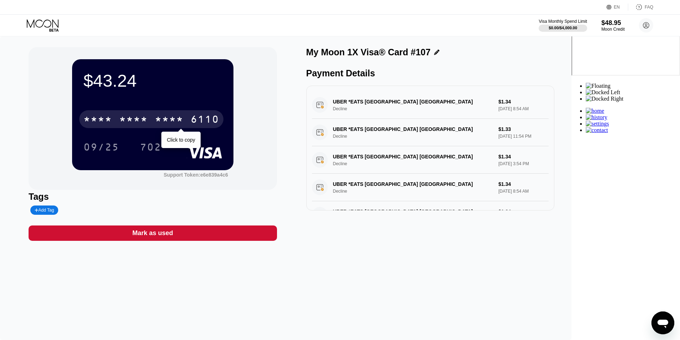 The height and width of the screenshot is (340, 680). What do you see at coordinates (603, 92) in the screenshot?
I see `img: Docked Left` at bounding box center [603, 92].